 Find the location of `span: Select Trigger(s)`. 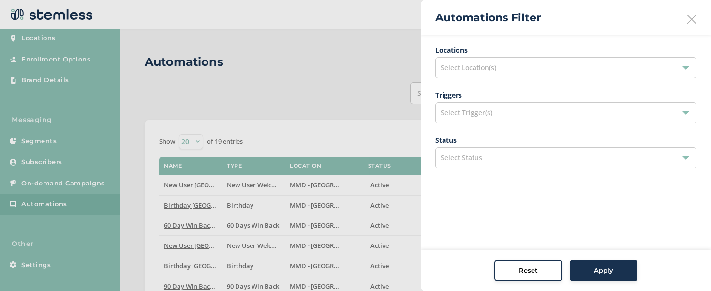

span: Select Trigger(s) is located at coordinates (466, 112).